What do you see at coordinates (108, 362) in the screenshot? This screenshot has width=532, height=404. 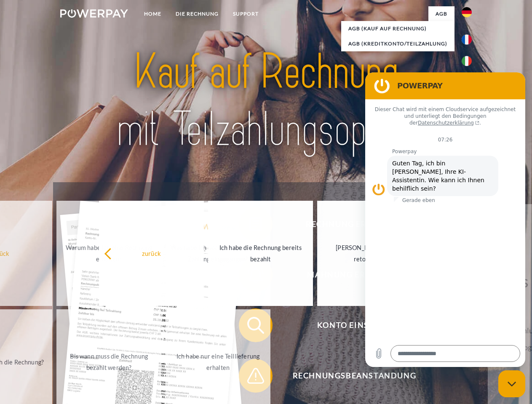 I see `div: Bis wann muss die Rechnung bezahlt werden?` at bounding box center [108, 362].